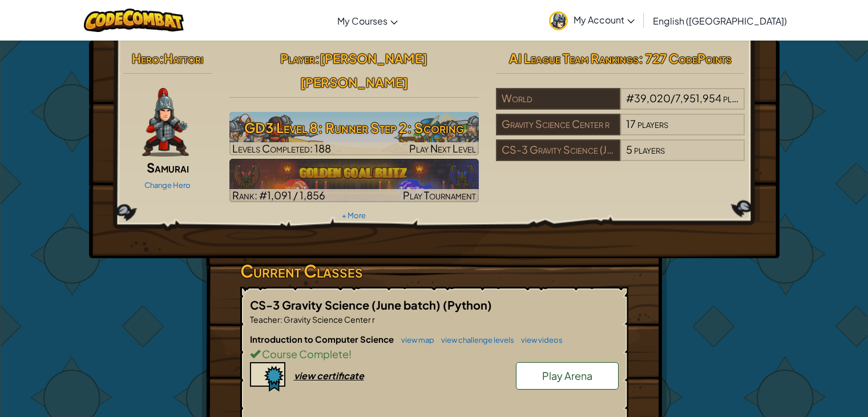 This screenshot has width=868, height=417. Describe the element at coordinates (558, 20) in the screenshot. I see `img: avatar` at that location.